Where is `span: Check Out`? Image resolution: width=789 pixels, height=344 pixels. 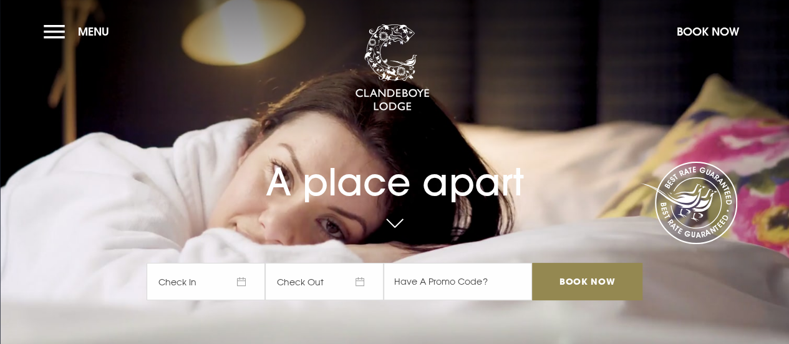
span: Check Out is located at coordinates (325, 281).